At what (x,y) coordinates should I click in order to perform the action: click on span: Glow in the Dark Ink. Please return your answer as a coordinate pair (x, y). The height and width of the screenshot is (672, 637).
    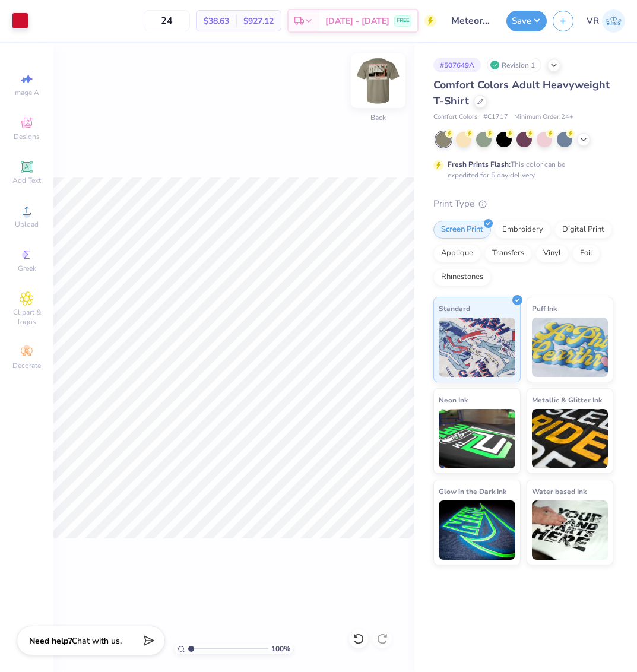
    Looking at the image, I should click on (473, 491).